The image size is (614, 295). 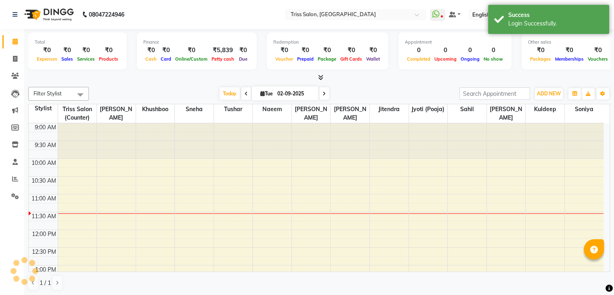 What do you see at coordinates (584, 109) in the screenshot?
I see `span: Soniya` at bounding box center [584, 109].